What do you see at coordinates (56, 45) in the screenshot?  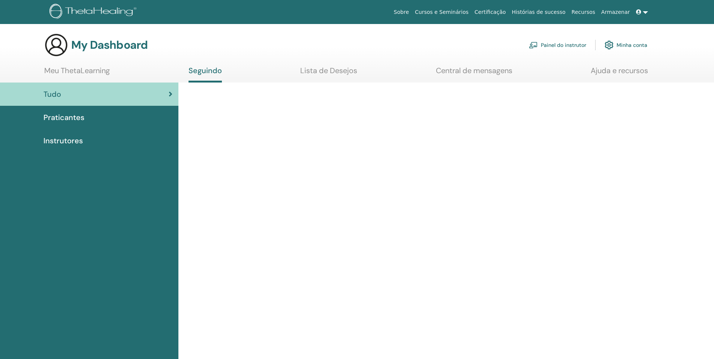 I see `img: generic-user-icon.jpg` at bounding box center [56, 45].